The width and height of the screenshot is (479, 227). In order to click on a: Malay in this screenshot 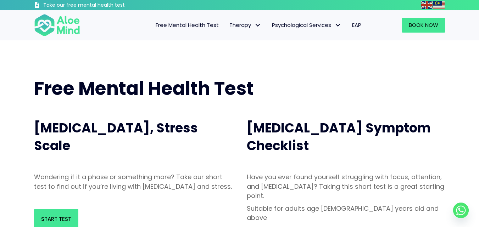, I will do `click(440, 5)`.